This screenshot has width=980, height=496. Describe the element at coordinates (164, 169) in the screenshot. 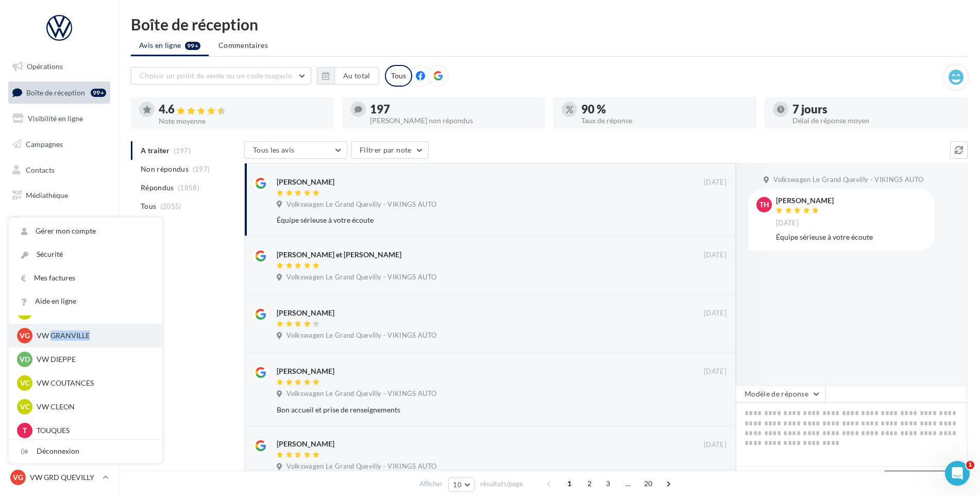

I see `span: Non répondus` at that location.